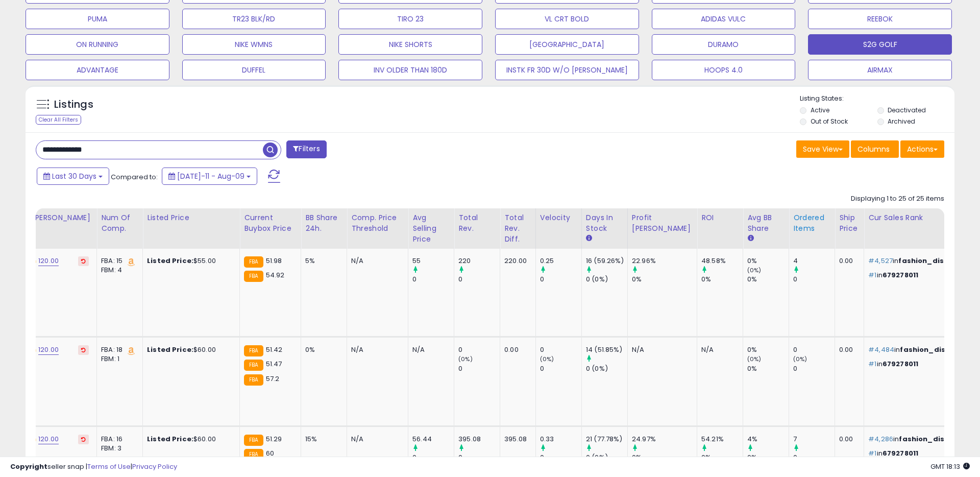  What do you see at coordinates (560, 439) in the screenshot?
I see `div: 0.33` at bounding box center [560, 439].